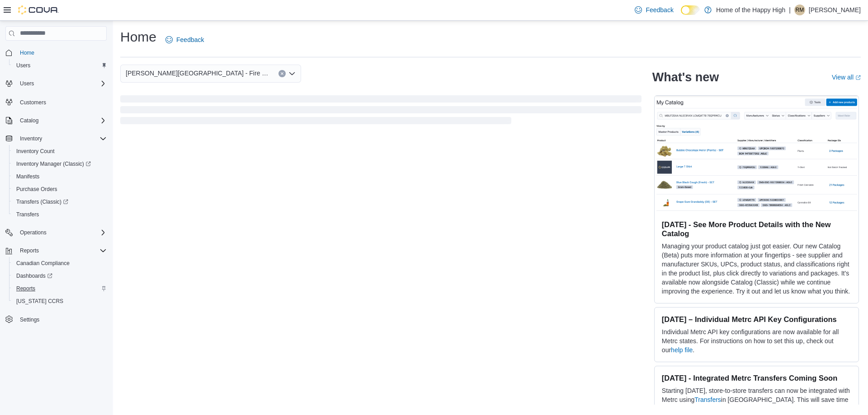 The height and width of the screenshot is (415, 868). What do you see at coordinates (60, 301) in the screenshot?
I see `span: Washington CCRS` at bounding box center [60, 301].